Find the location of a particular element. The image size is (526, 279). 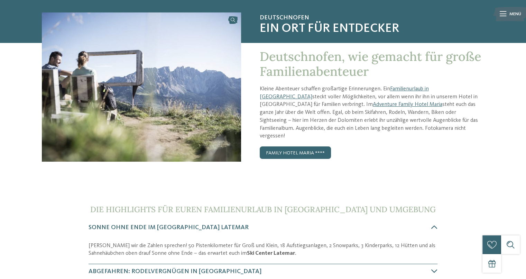

span: Ein Ort für Entdecker is located at coordinates (372, 29).